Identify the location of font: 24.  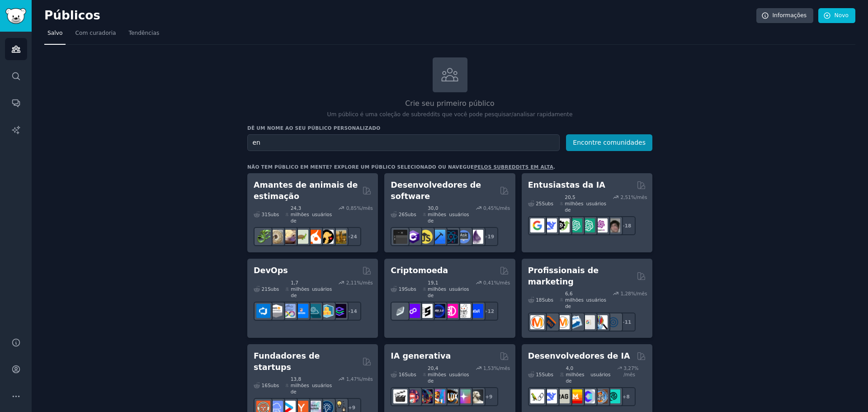
(354, 237).